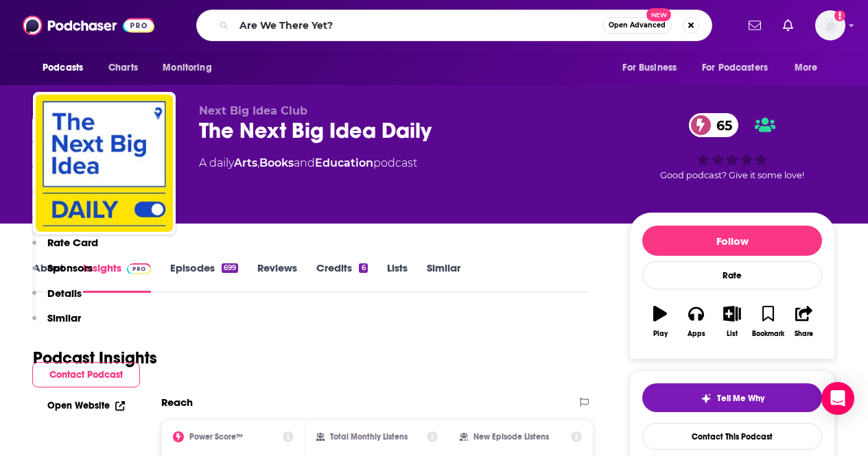 This screenshot has height=456, width=868. I want to click on div: 699, so click(230, 268).